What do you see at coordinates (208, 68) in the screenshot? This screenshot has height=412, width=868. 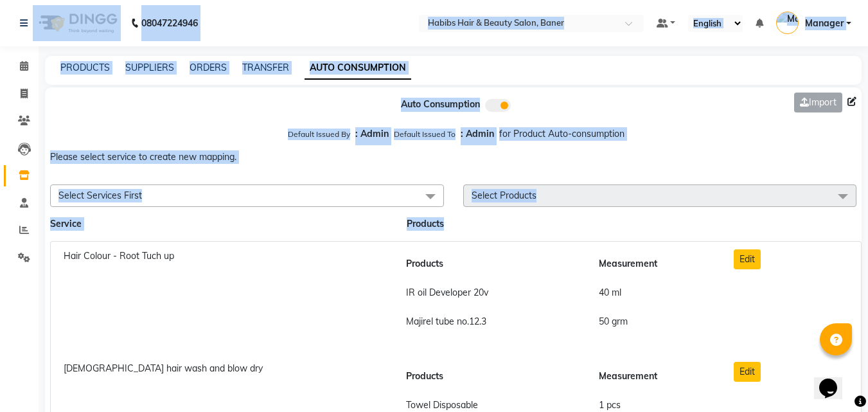 I see `a: ORDERS` at bounding box center [208, 68].